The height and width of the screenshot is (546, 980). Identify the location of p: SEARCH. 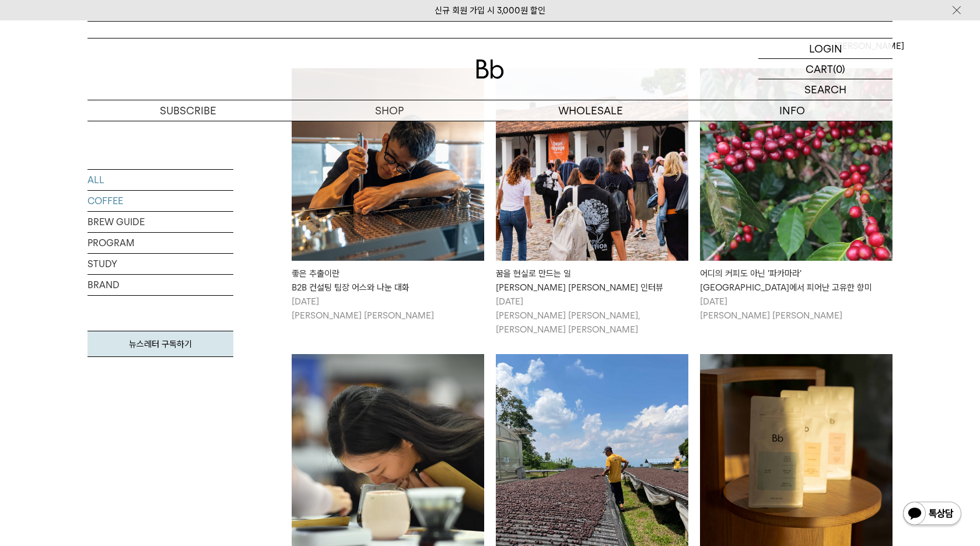
(825, 89).